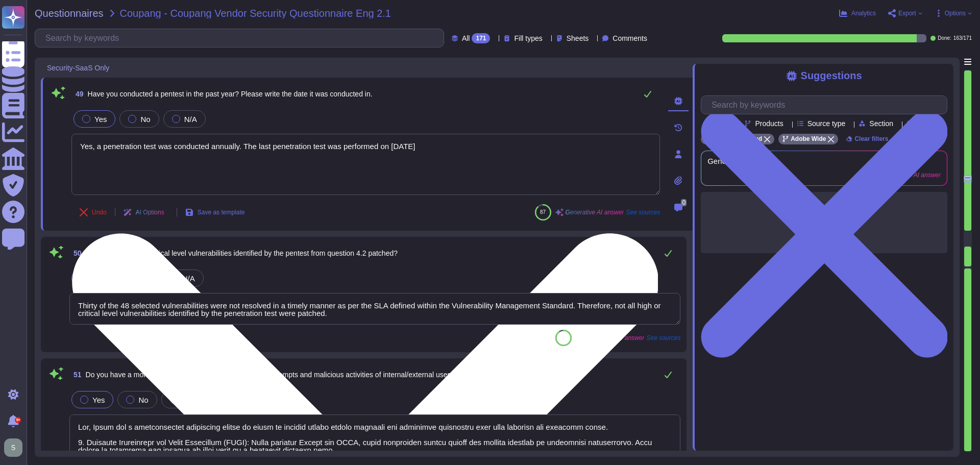  I want to click on img: user, so click(13, 448).